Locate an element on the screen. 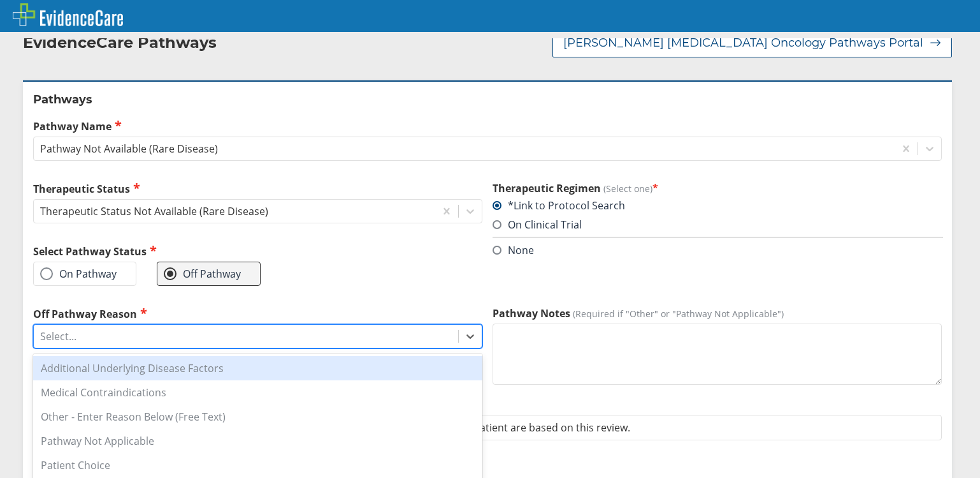 Image resolution: width=980 pixels, height=478 pixels. div: Therapeutic Status Not Available (Rare Disease) is located at coordinates (155, 211).